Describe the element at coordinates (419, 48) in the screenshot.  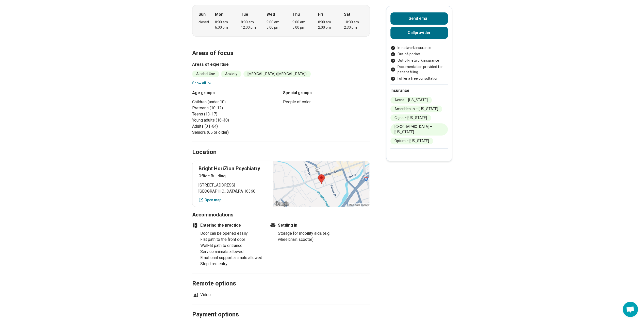
I see `li: In-network insurance` at that location.